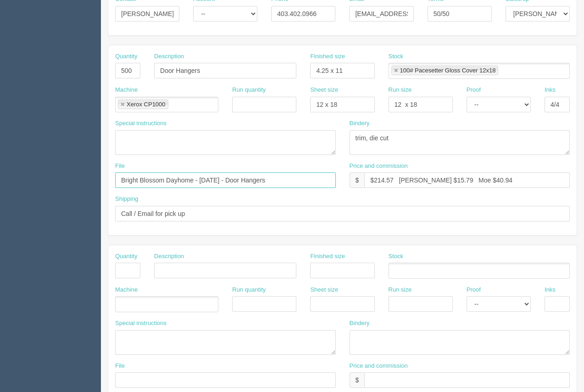 The width and height of the screenshot is (584, 392). What do you see at coordinates (126, 199) in the screenshot?
I see `label: Shipping` at bounding box center [126, 199].